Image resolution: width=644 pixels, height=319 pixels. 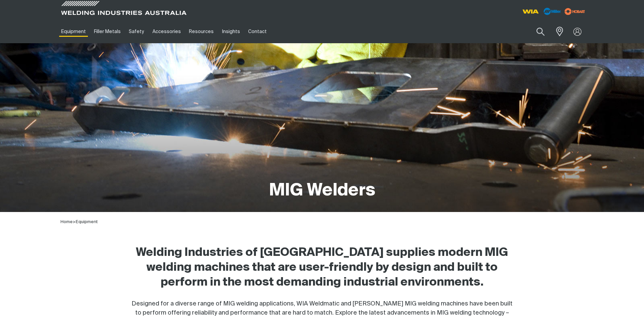 What do you see at coordinates (575, 12) in the screenshot?
I see `img: miller` at bounding box center [575, 12].